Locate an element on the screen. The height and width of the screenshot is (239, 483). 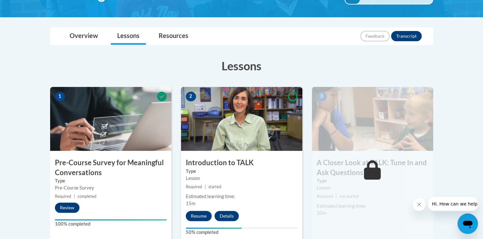
label: 100% completed is located at coordinates (111, 224).